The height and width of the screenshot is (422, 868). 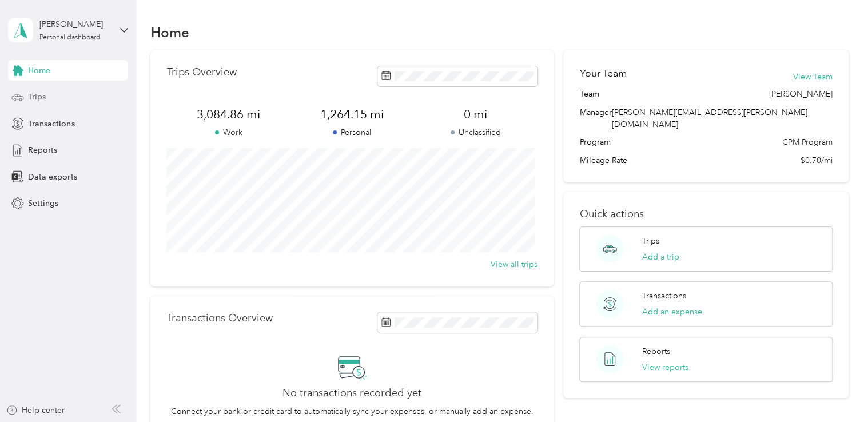 I want to click on div: Help center, so click(x=35, y=410).